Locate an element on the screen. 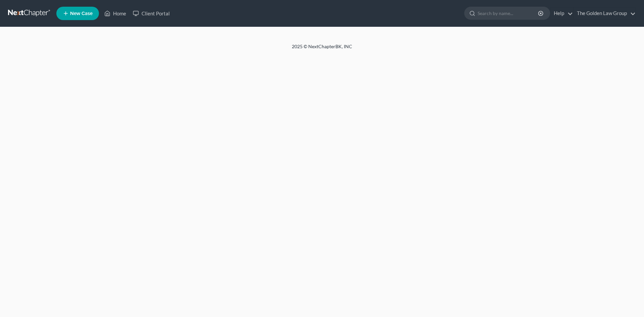  input: Search by name... is located at coordinates (508, 13).